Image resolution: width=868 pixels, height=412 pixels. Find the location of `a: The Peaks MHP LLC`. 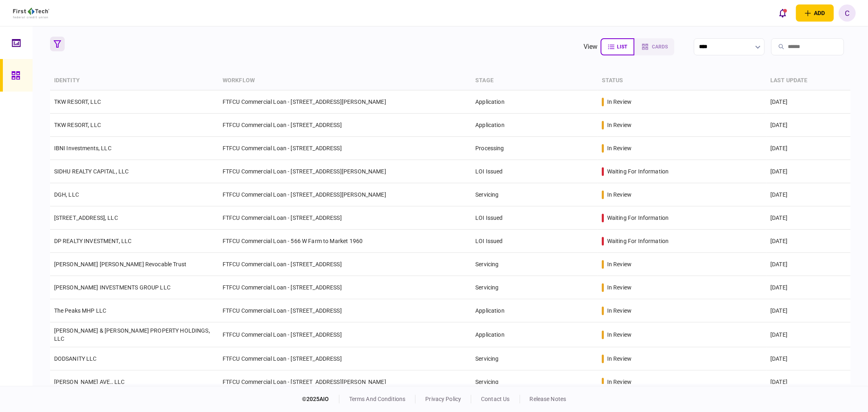

a: The Peaks MHP LLC is located at coordinates (80, 311).